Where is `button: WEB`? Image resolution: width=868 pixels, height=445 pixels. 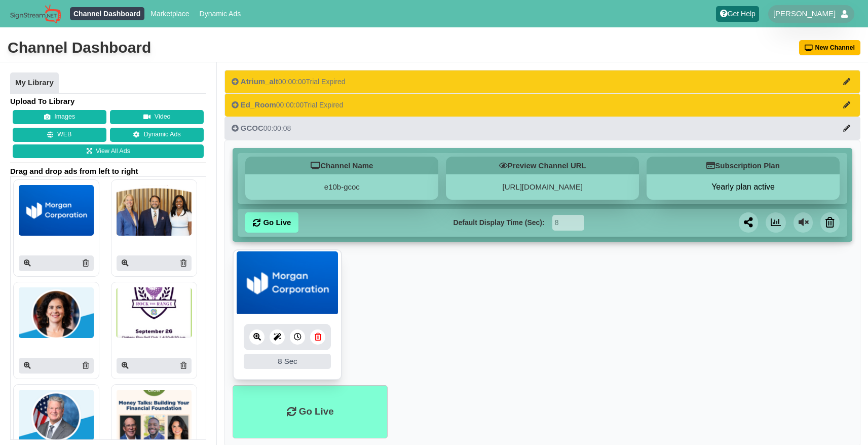 button: WEB is located at coordinates (59, 135).